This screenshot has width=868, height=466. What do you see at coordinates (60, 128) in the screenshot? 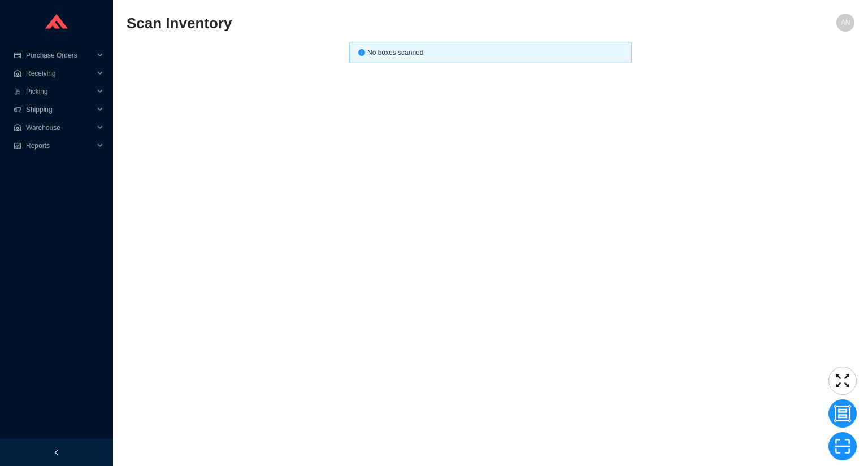
I see `span: Warehouse` at bounding box center [60, 128].